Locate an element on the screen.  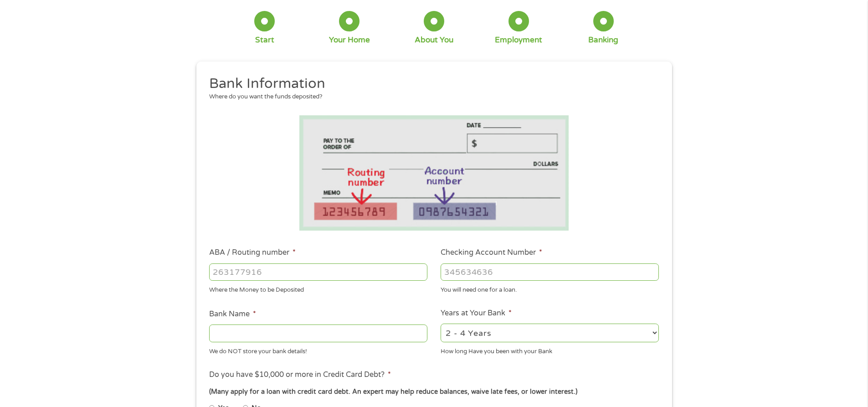
div: Where the Money to be Deposited is located at coordinates (318, 289).